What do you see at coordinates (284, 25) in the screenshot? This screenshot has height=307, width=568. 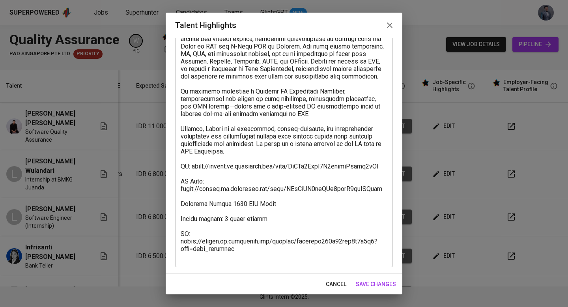 I see `h2: Talent Highlights` at bounding box center [284, 25].